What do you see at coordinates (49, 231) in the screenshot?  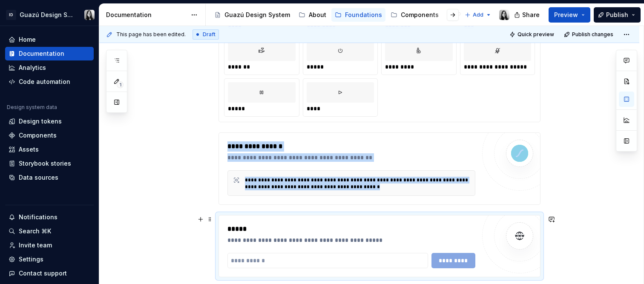 I see `button: Search ⌘K` at bounding box center [49, 231].